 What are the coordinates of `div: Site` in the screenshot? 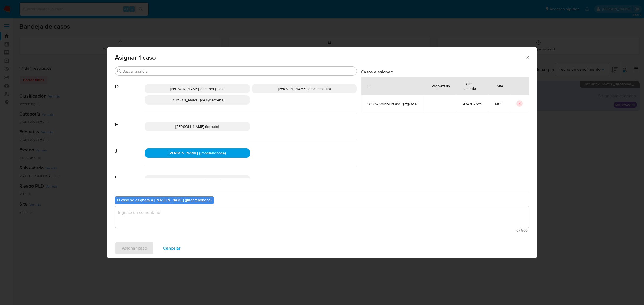 It's located at (500, 86).